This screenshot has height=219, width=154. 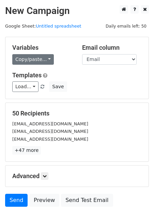 I want to click on a: Send, so click(x=16, y=200).